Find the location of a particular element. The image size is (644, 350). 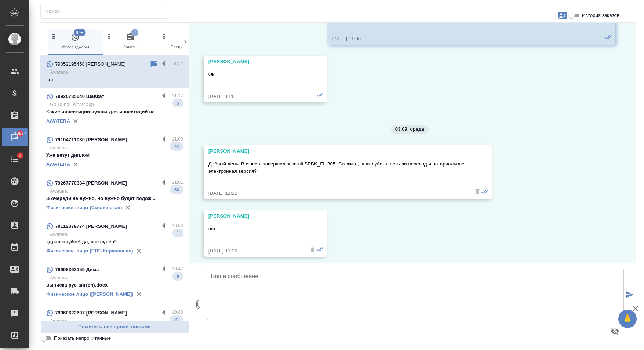

p: Добрый день! В июне я завершил заказ # SPBK_FL-305. Скажите, пожалуйста, есть ли перевод и нотари... is located at coordinates (337, 168).